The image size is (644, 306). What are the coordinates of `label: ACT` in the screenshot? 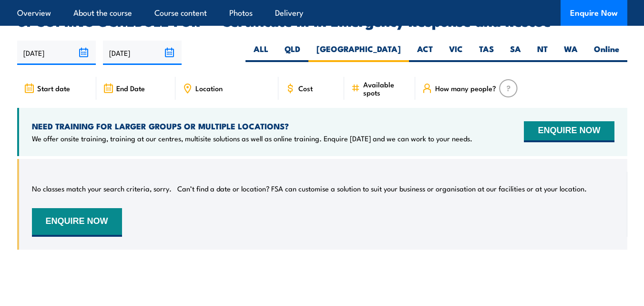 It's located at (425, 52).